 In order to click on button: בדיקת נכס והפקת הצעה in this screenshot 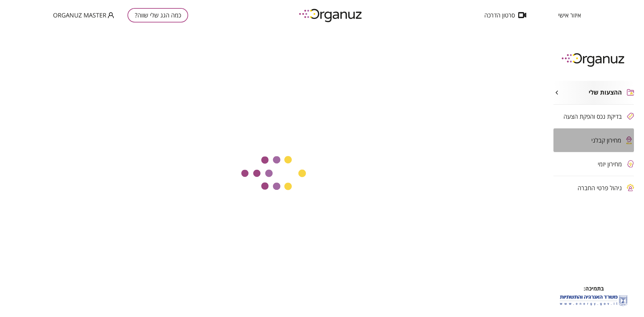, I will do `click(594, 117)`.